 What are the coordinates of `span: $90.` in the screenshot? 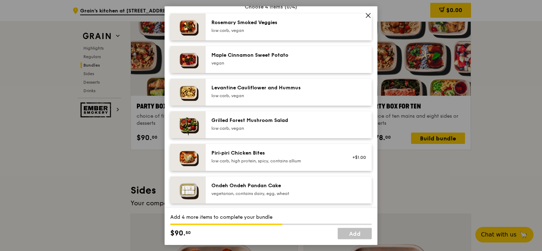 It's located at (178, 233).